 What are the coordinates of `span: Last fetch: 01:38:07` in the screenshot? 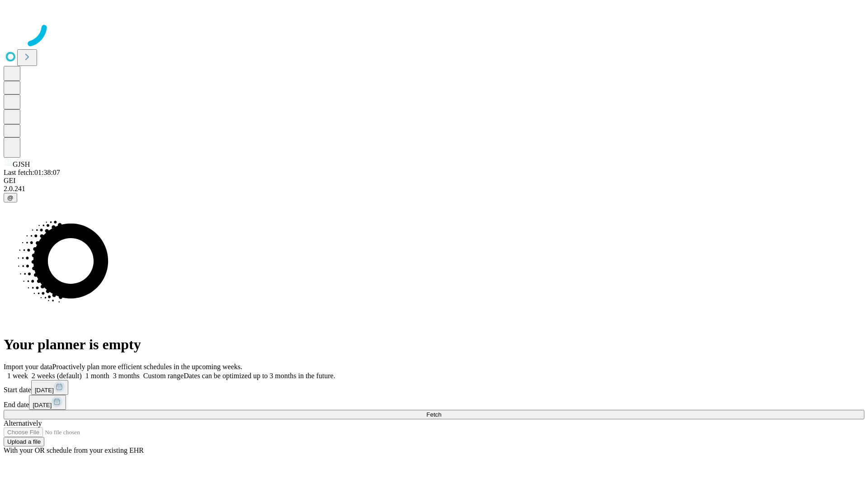 It's located at (31, 172).